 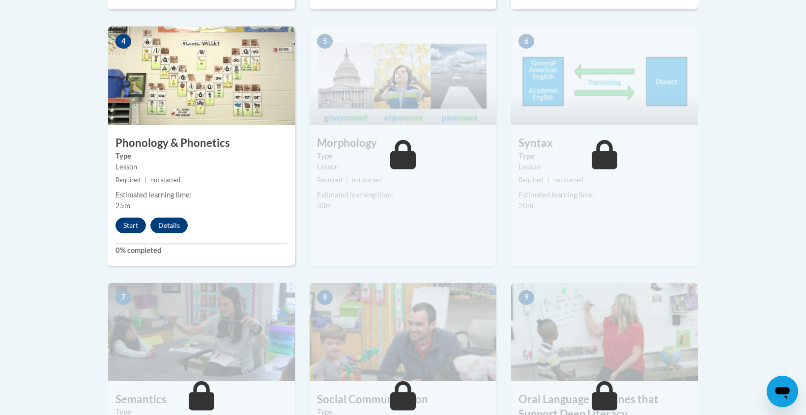 What do you see at coordinates (526, 205) in the screenshot?
I see `span: 20m` at bounding box center [526, 205].